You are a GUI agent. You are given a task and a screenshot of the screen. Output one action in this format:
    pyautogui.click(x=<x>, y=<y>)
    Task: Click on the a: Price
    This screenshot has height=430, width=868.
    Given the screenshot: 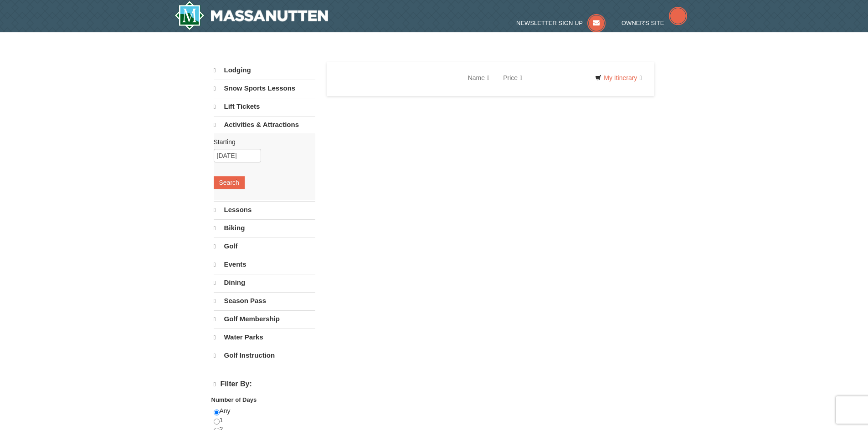 What is the action you would take?
    pyautogui.click(x=513, y=78)
    